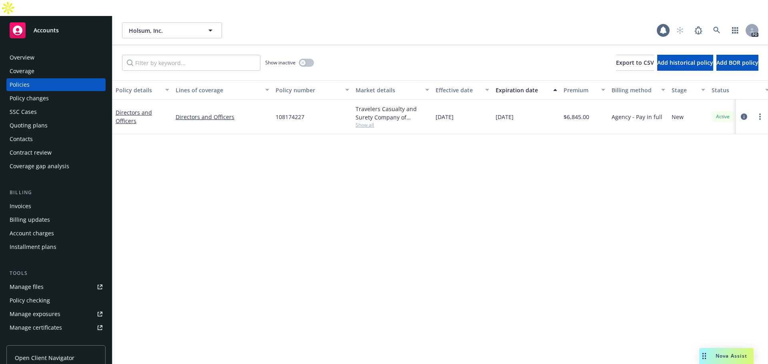  What do you see at coordinates (637, 117) in the screenshot?
I see `span: Agency - Pay in full` at bounding box center [637, 117].